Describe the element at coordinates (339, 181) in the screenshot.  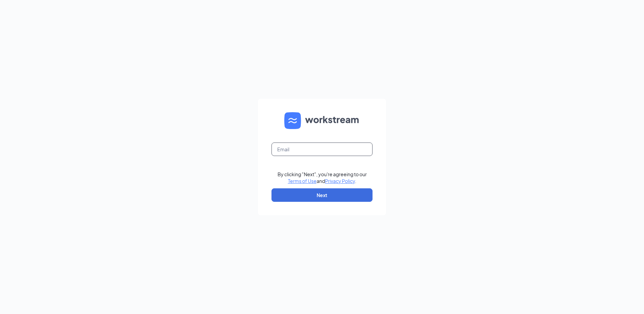
I see `a: Privacy Policy` at that location.